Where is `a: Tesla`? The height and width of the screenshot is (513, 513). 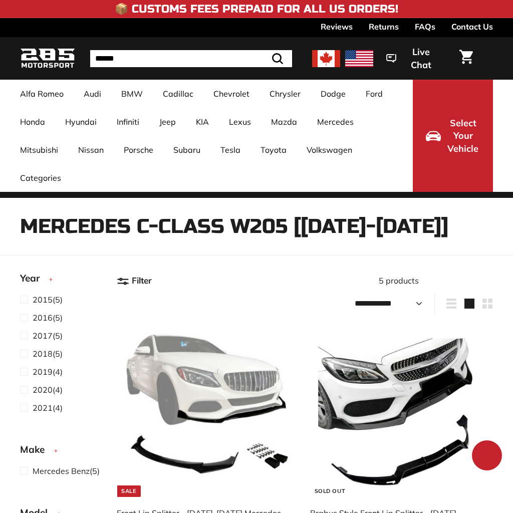
a: Tesla is located at coordinates (231, 150).